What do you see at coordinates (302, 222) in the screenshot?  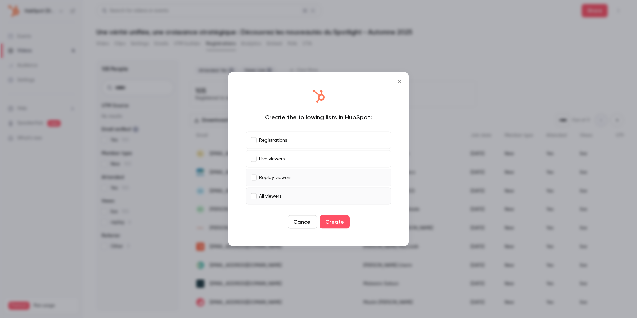 I see `button: Cancel` at bounding box center [302, 222].